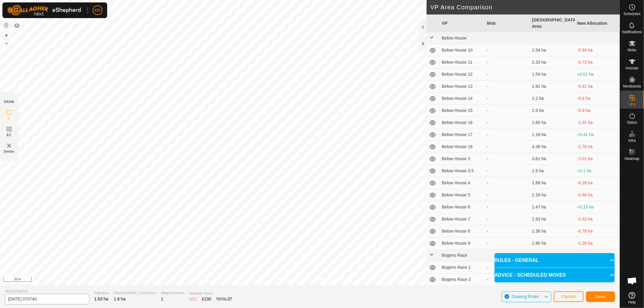  I want to click on td: Below House 8, so click(461, 231).